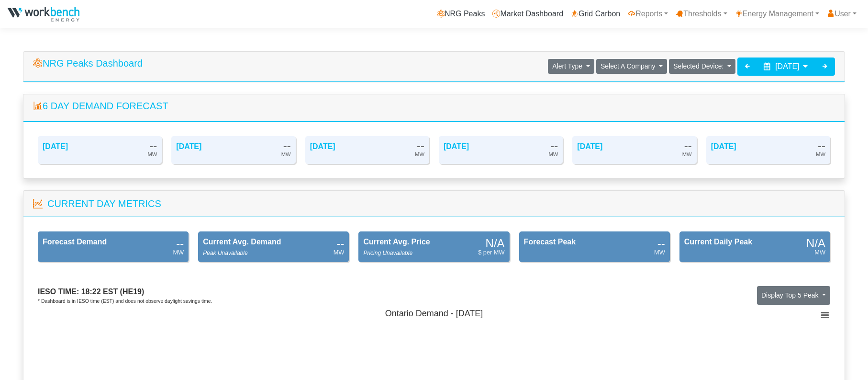  I want to click on a: Market Dashboard, so click(528, 13).